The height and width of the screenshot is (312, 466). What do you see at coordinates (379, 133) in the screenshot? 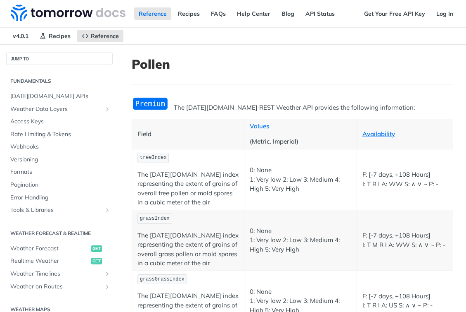
I see `a: Availability` at bounding box center [379, 133].